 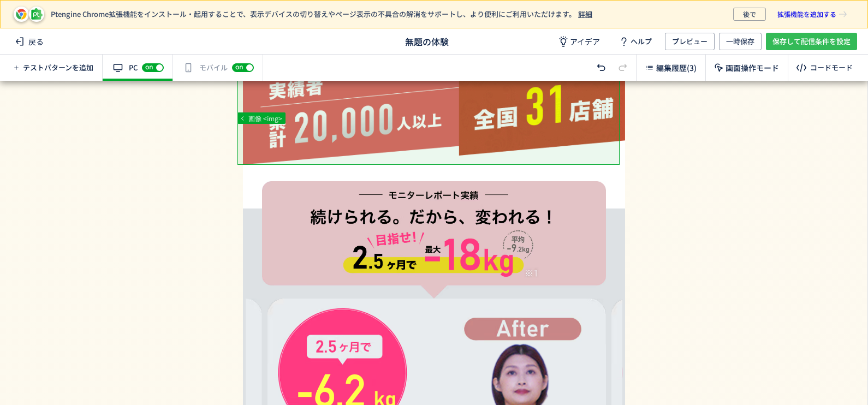 What do you see at coordinates (689, 42) in the screenshot?
I see `button: プレビュー` at bounding box center [689, 42].